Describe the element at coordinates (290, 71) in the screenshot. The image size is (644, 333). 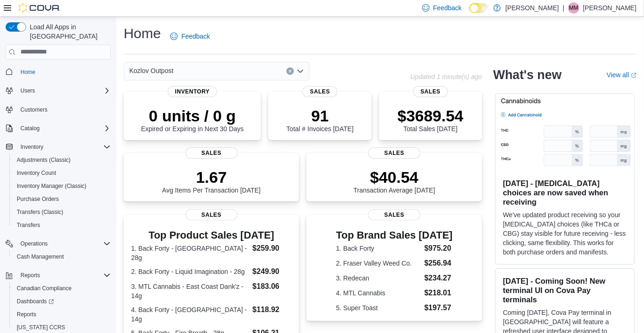
I see `button: Clear input` at that location.